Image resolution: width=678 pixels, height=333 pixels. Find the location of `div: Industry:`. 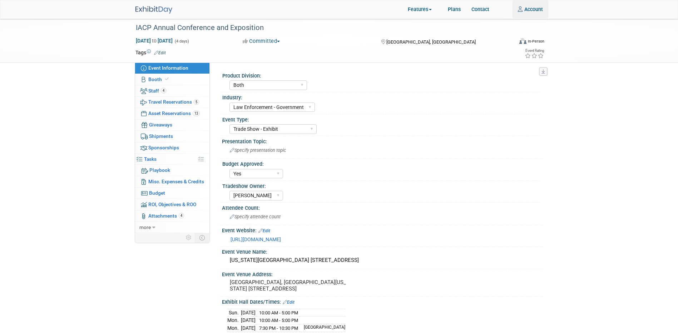

div: Industry: is located at coordinates (381, 97).